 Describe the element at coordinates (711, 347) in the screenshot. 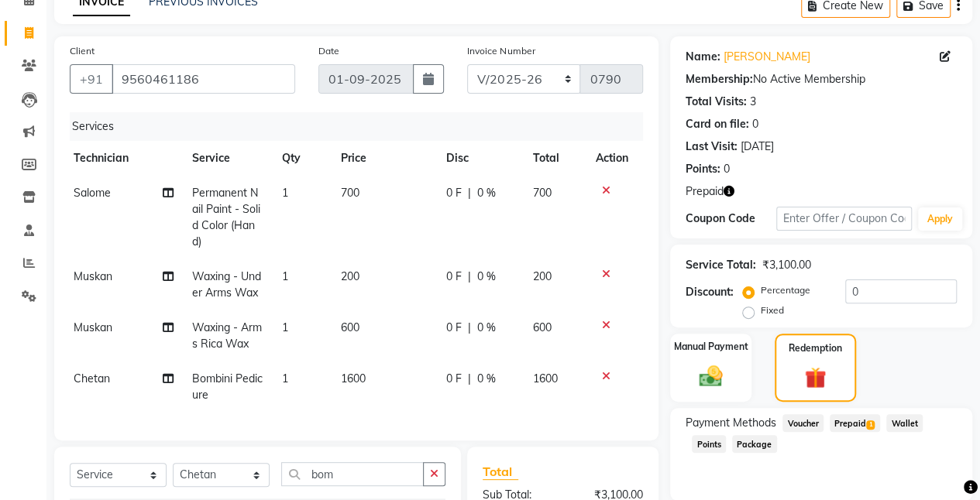

I see `label: Manual Payment` at that location.